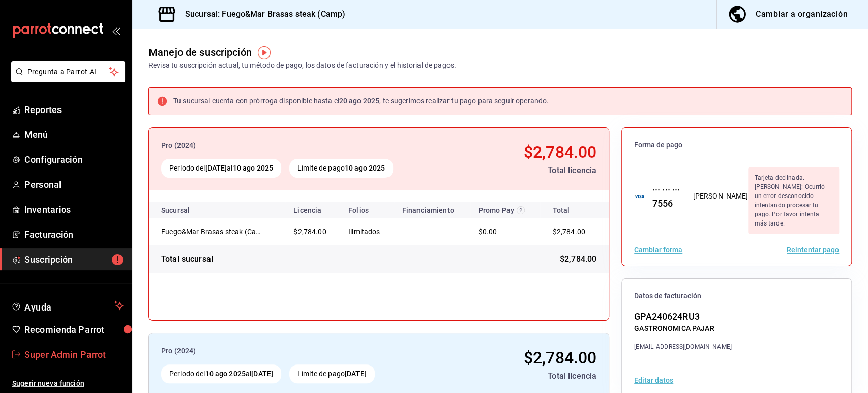 The width and height of the screenshot is (868, 393). What do you see at coordinates (432, 211) in the screenshot?
I see `th: Financiamiento` at bounding box center [432, 211].